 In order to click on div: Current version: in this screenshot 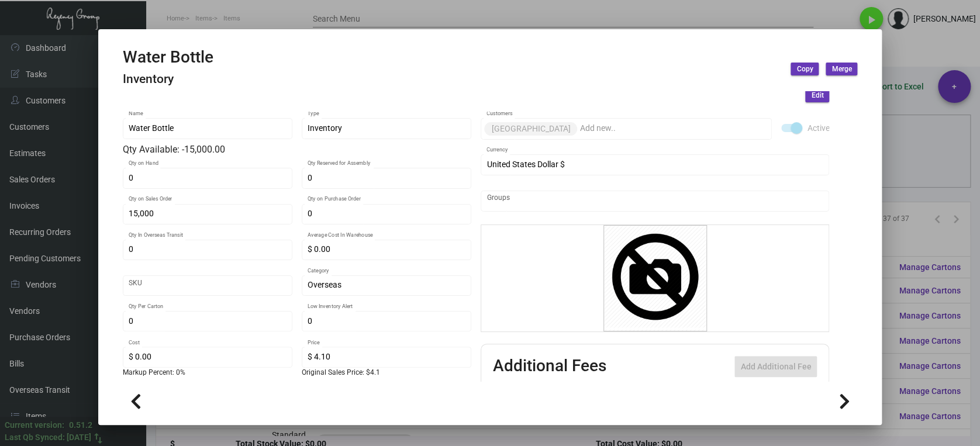, I will do `click(34, 424)`.